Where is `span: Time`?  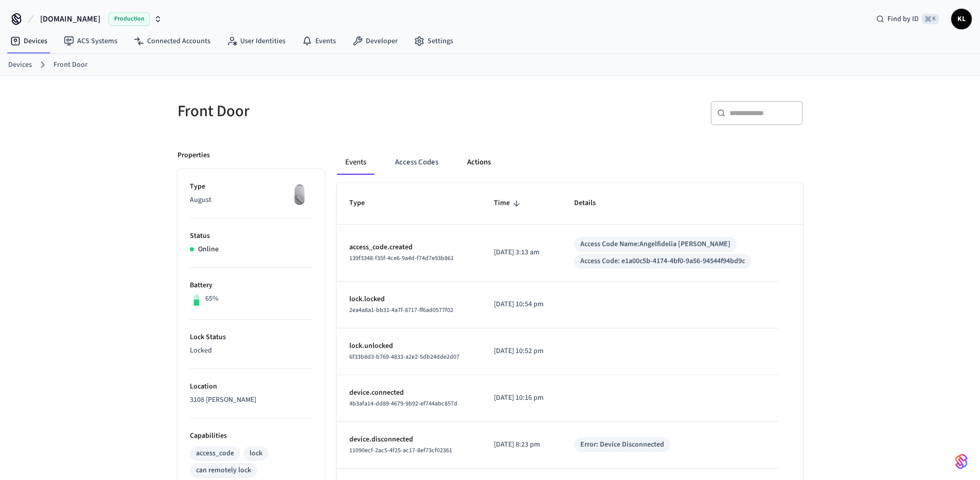
span: Time is located at coordinates (508, 203).